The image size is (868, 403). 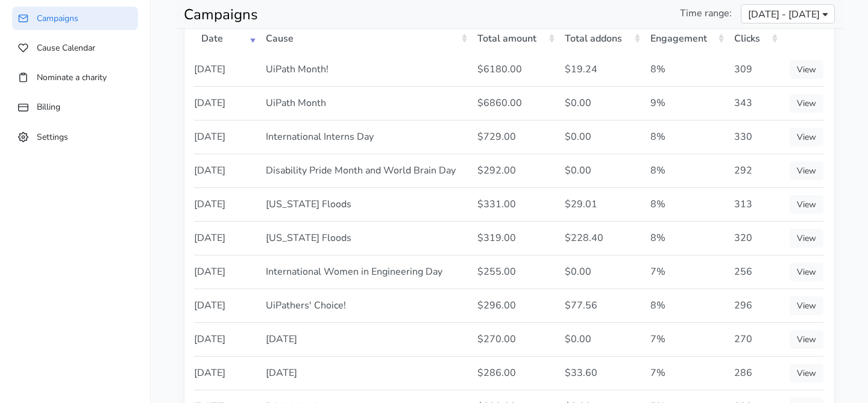 I want to click on td: $292.00, so click(x=513, y=170).